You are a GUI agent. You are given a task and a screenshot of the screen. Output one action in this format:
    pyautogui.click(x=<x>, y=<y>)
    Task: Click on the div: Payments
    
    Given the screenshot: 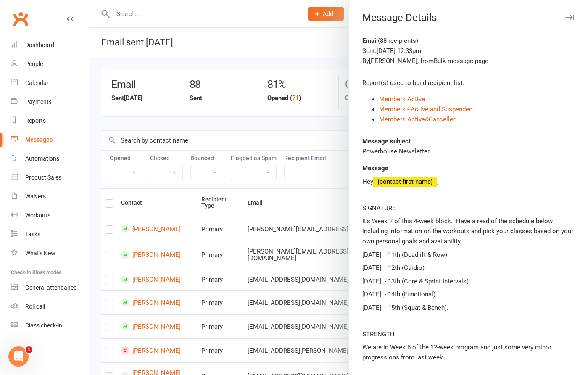 What is the action you would take?
    pyautogui.click(x=38, y=102)
    